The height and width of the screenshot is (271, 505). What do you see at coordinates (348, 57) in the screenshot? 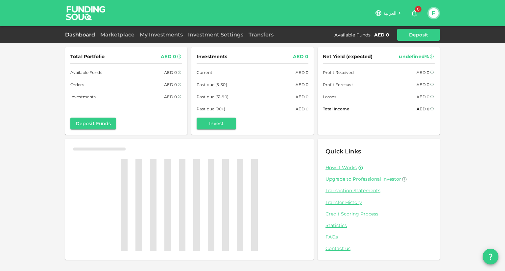
I see `span: Net Yield (expected)` at bounding box center [348, 57].